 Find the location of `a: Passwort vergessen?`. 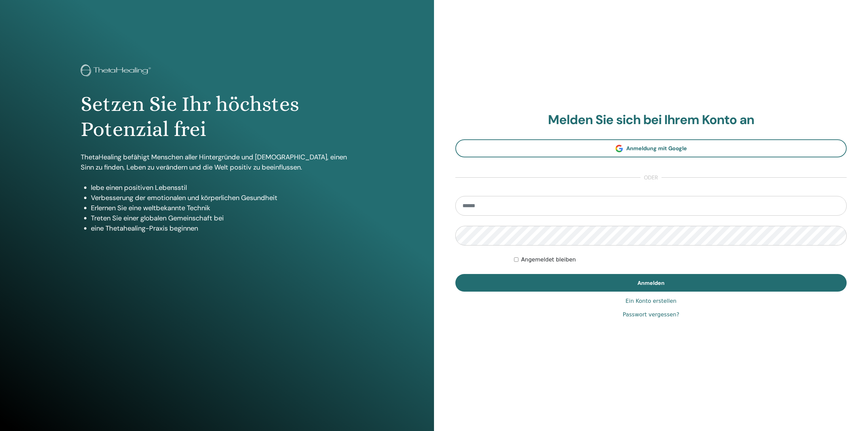

a: Passwort vergessen? is located at coordinates (651, 315).